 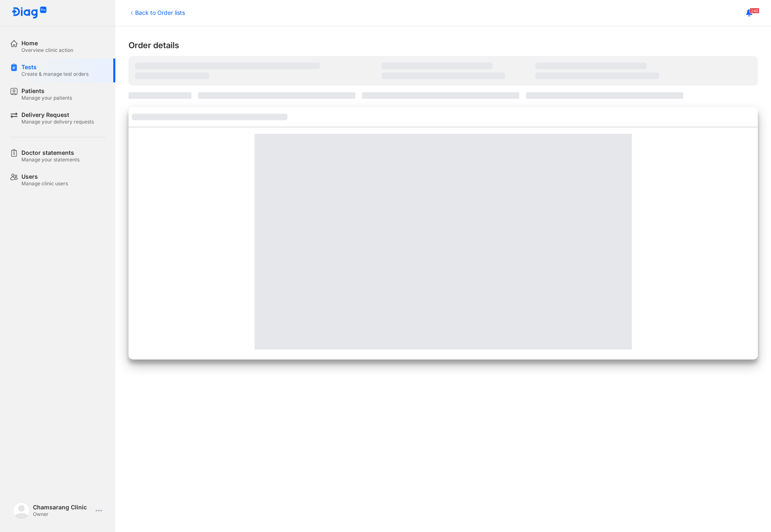 I want to click on div: Tests, so click(x=55, y=67).